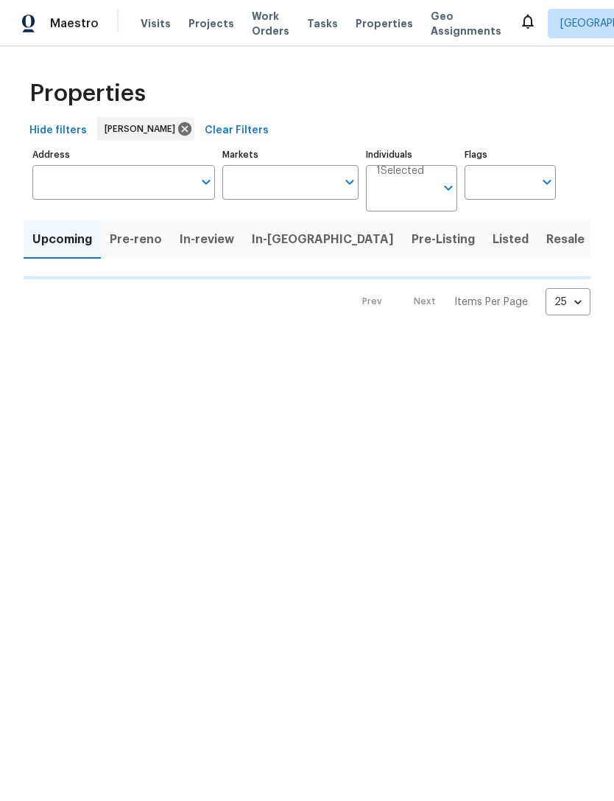 The image size is (614, 801). I want to click on span: Hide filters, so click(58, 130).